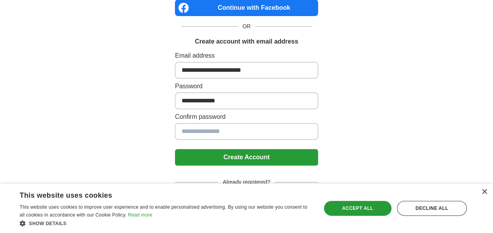  I want to click on label: Email address, so click(246, 56).